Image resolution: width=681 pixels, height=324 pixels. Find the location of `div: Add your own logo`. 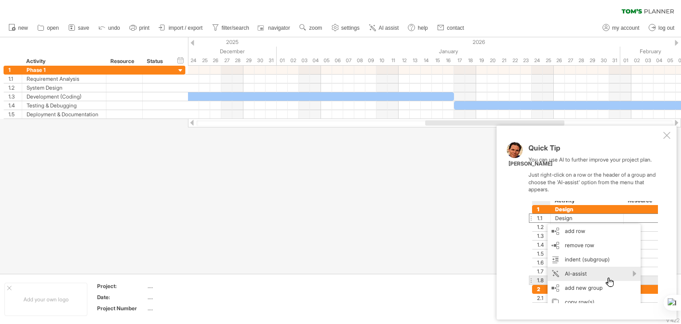

div: Add your own logo is located at coordinates (46, 299).